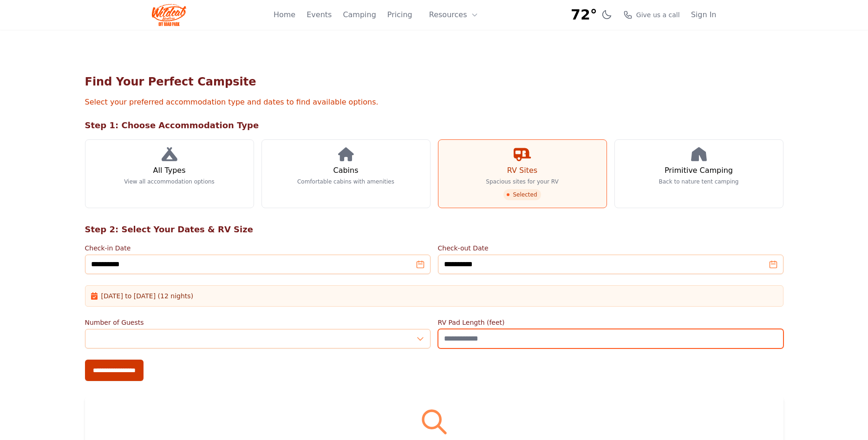 The height and width of the screenshot is (440, 868). What do you see at coordinates (284, 15) in the screenshot?
I see `a: Home` at bounding box center [284, 15].